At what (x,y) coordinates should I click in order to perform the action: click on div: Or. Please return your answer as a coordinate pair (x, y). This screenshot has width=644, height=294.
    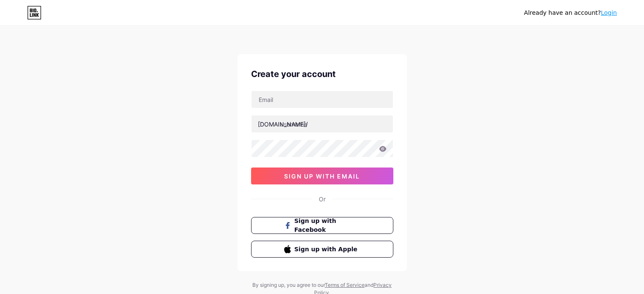
    Looking at the image, I should click on (322, 199).